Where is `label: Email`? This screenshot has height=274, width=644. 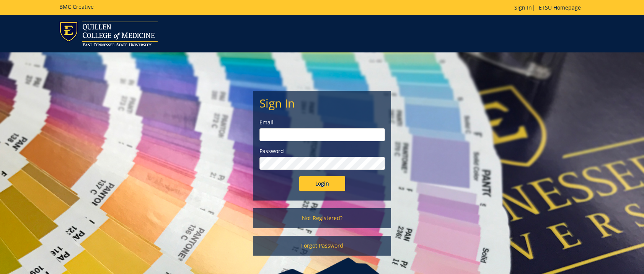
label: Email is located at coordinates (322, 123).